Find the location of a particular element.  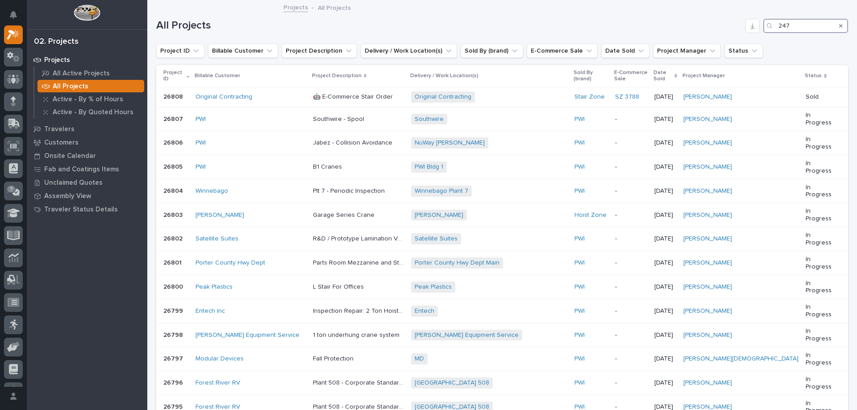

a: MD is located at coordinates (419, 359).